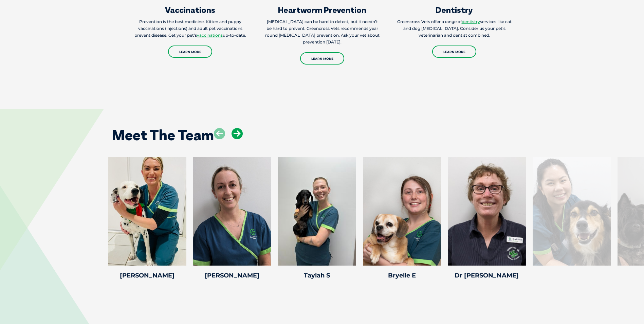 The height and width of the screenshot is (324, 644). I want to click on a: dentistry, so click(471, 21).